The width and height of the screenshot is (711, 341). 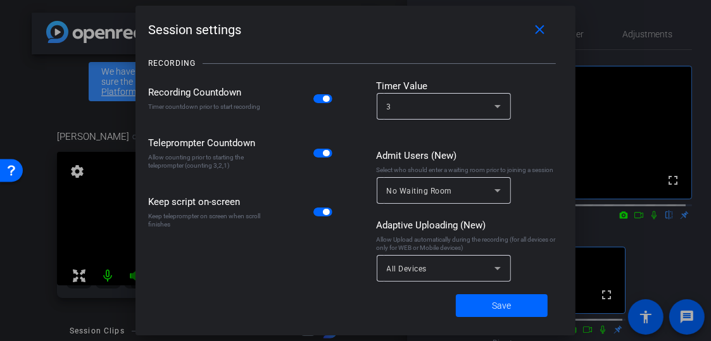 I want to click on div: Teleprompter Countdown, so click(x=206, y=143).